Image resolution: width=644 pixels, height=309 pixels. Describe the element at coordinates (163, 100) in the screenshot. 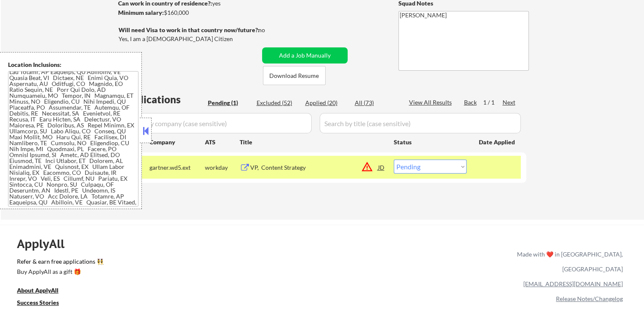

I see `div: Applications` at that location.